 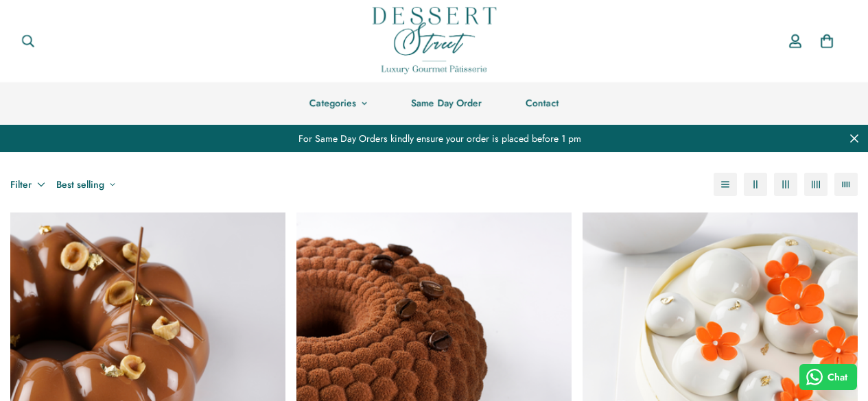 What do you see at coordinates (826, 41) in the screenshot?
I see `a: 0` at bounding box center [826, 41].